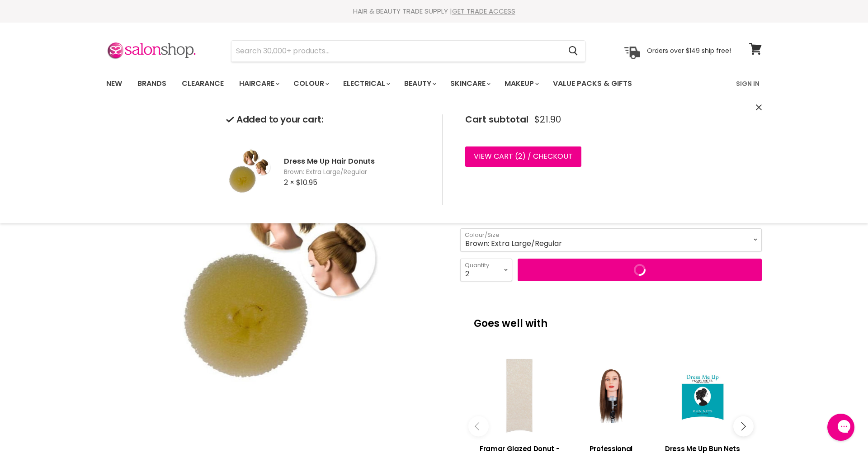 The height and width of the screenshot is (453, 868). What do you see at coordinates (748, 84) in the screenshot?
I see `a: Sign In` at bounding box center [748, 84].